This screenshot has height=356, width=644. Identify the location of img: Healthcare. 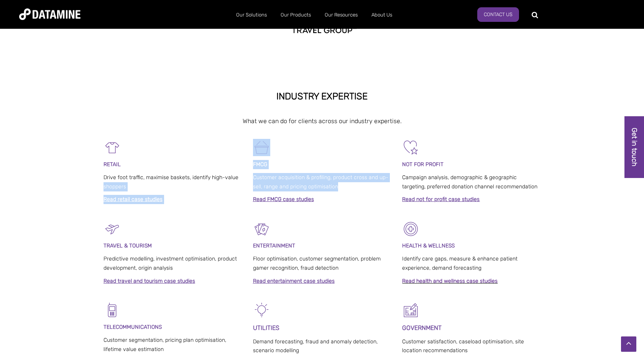
(411, 228).